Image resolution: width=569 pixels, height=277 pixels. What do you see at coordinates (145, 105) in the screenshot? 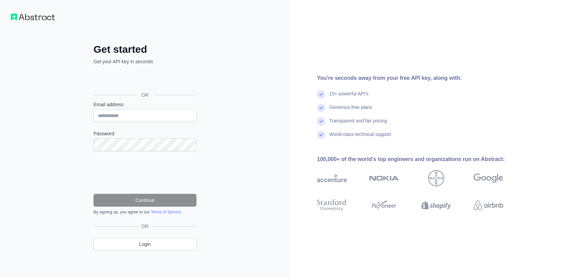
I see `label: Email address` at bounding box center [145, 105].